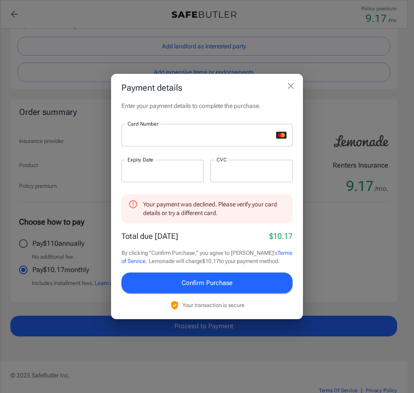 The width and height of the screenshot is (414, 393). What do you see at coordinates (281, 135) in the screenshot?
I see `svg: mastercard` at bounding box center [281, 135].